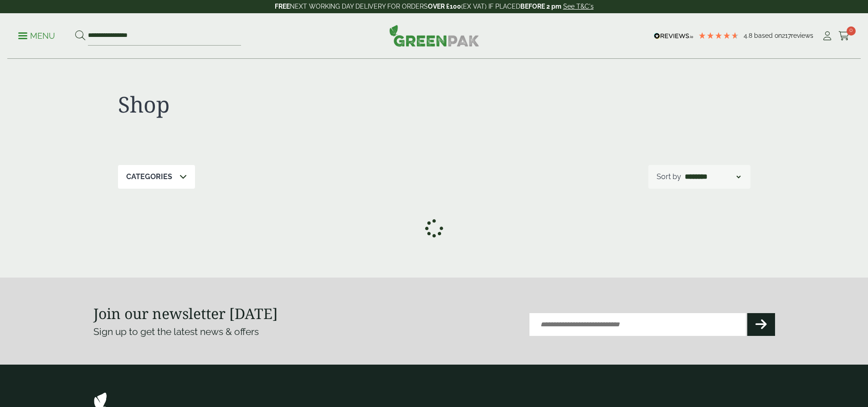 The height and width of the screenshot is (407, 868). Describe the element at coordinates (276, 104) in the screenshot. I see `h1: Shop` at that location.